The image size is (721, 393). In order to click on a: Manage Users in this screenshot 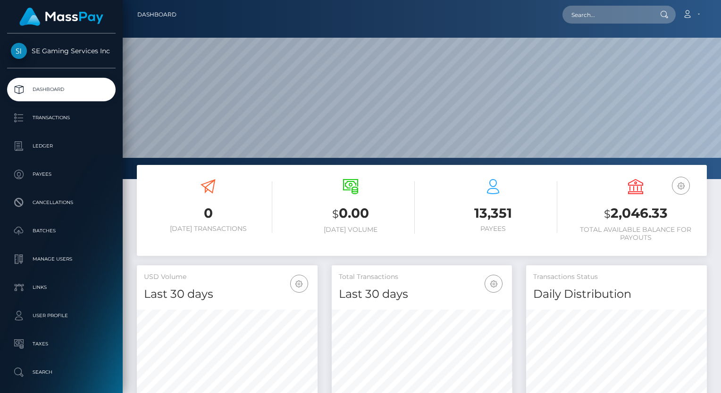, I will do `click(61, 259)`.